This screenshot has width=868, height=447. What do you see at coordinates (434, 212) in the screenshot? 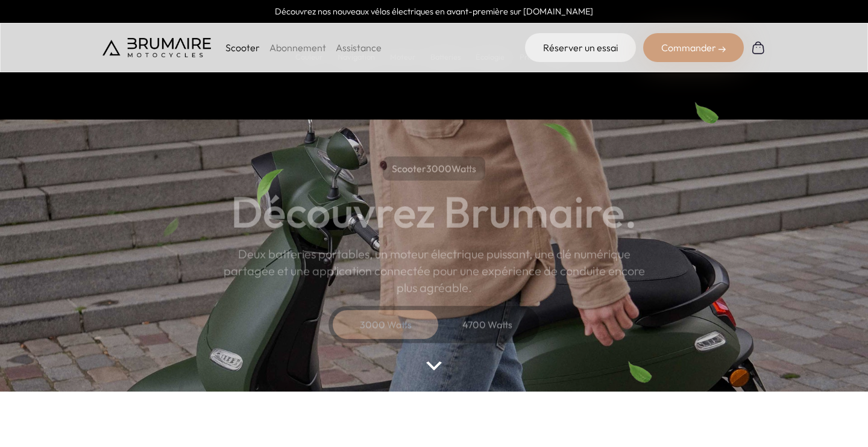
I see `h1: Découvrez Brumaire.` at bounding box center [434, 212].